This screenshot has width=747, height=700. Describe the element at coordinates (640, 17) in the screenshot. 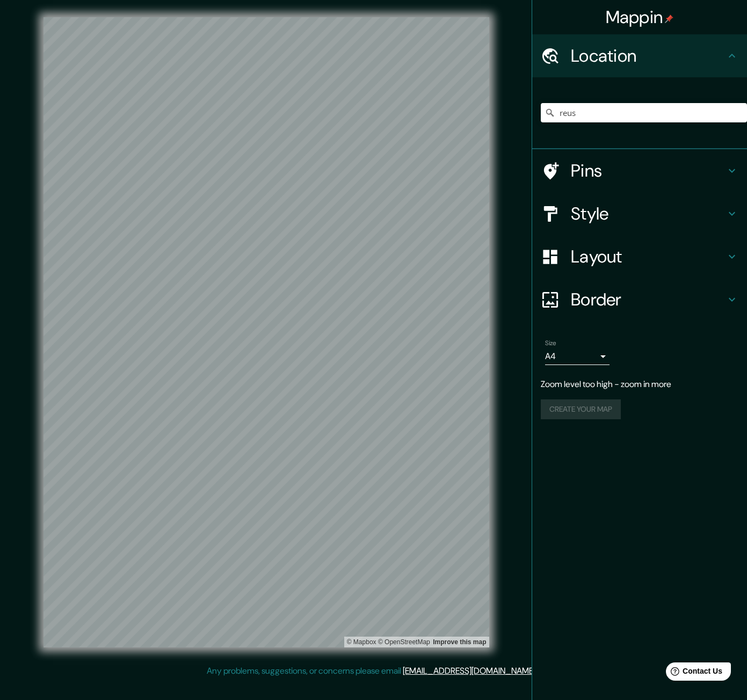

I see `h4: Mappin` at that location.